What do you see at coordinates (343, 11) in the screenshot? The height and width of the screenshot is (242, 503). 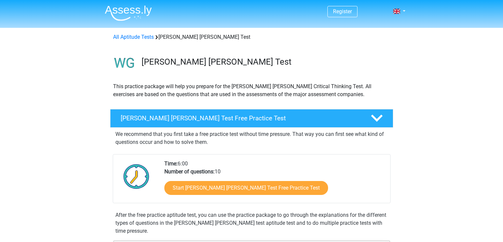 I see `a: Register` at bounding box center [343, 11].